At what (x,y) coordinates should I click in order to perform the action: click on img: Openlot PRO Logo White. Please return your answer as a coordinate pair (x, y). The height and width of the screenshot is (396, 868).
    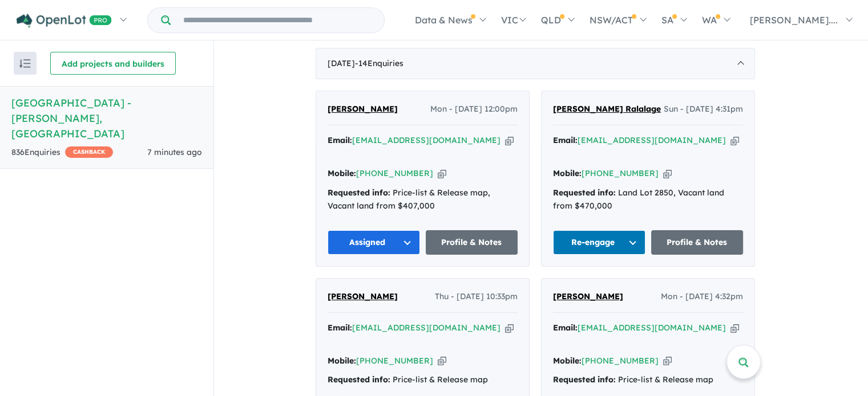
    Looking at the image, I should click on (64, 21).